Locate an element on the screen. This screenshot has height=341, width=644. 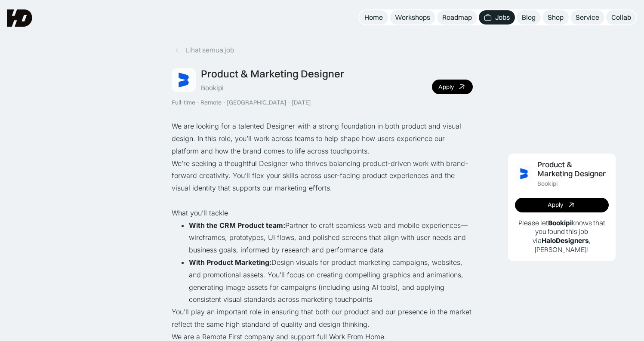
li: Design visuals for product marketing campaigns, websites, and promotional assets. You’ll focus on... is located at coordinates (331, 281).